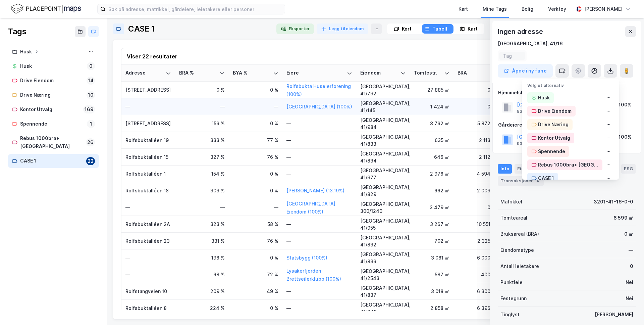 The image size is (644, 325). Describe the element at coordinates (629, 282) in the screenshot. I see `div: Nei` at that location.